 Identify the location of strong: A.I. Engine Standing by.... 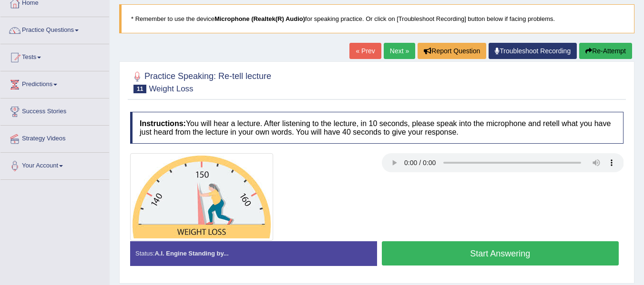
(191, 253).